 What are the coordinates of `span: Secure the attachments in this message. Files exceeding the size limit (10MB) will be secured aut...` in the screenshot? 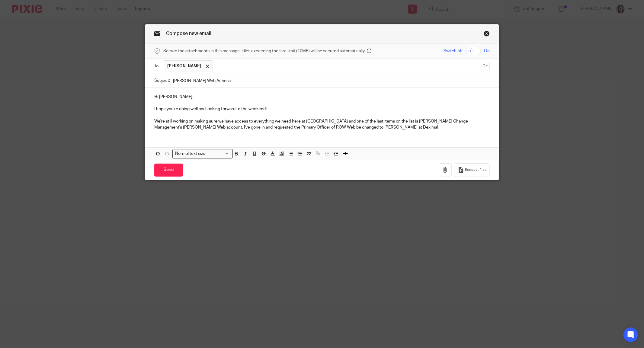 It's located at (264, 51).